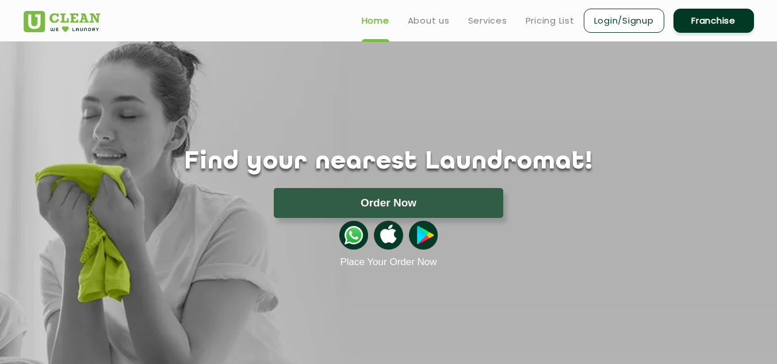 The width and height of the screenshot is (777, 364). Describe the element at coordinates (714, 21) in the screenshot. I see `a: Franchise` at that location.